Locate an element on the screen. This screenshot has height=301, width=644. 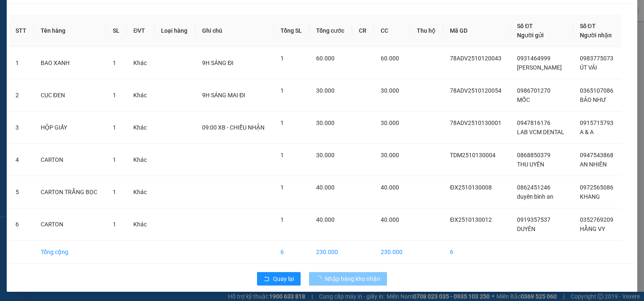
th: Loại hàng is located at coordinates (175, 31).